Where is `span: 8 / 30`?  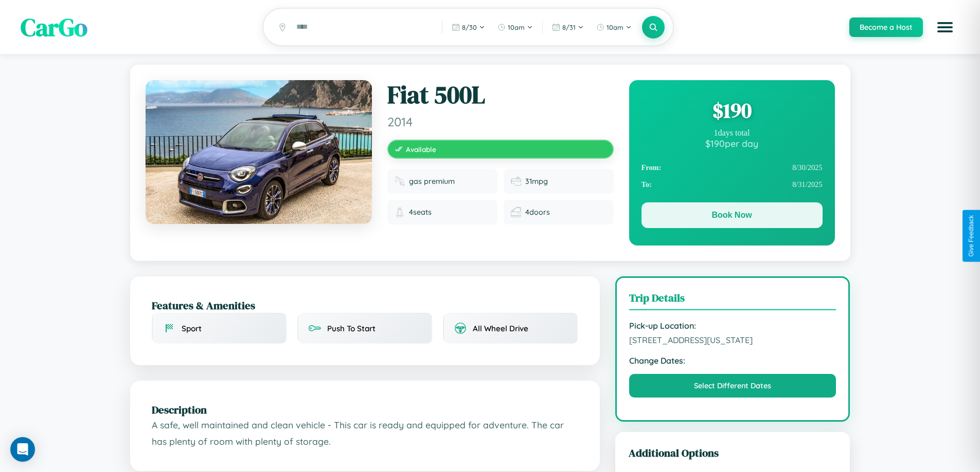
span: 8 / 30 is located at coordinates (469, 27).